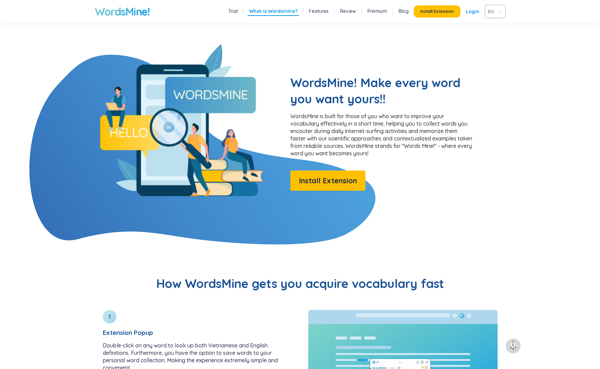 The width and height of the screenshot is (600, 369). Describe the element at coordinates (110, 317) in the screenshot. I see `div: 1` at that location.